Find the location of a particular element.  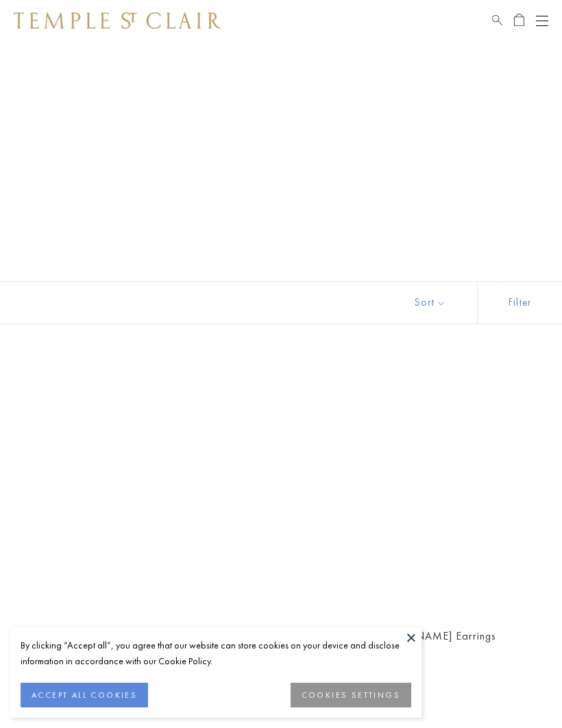

button: Open navigation is located at coordinates (542, 21).